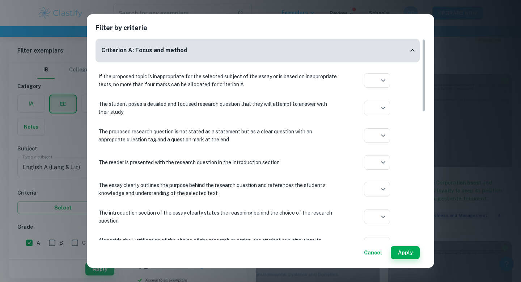 The width and height of the screenshot is (521, 282). Describe the element at coordinates (218, 80) in the screenshot. I see `p: If the proposed topic is inappropriate for the selected subject of the essay or is based on inapp...` at that location.